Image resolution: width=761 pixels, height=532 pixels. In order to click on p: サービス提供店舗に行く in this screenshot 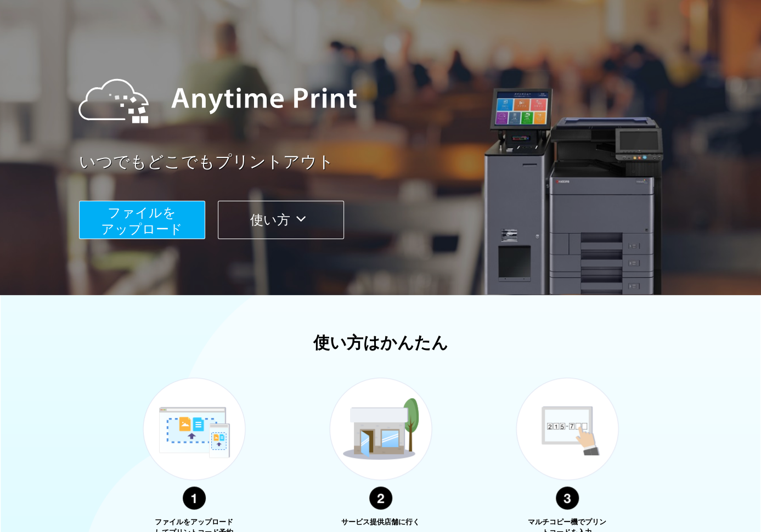, I will do `click(381, 522)`.